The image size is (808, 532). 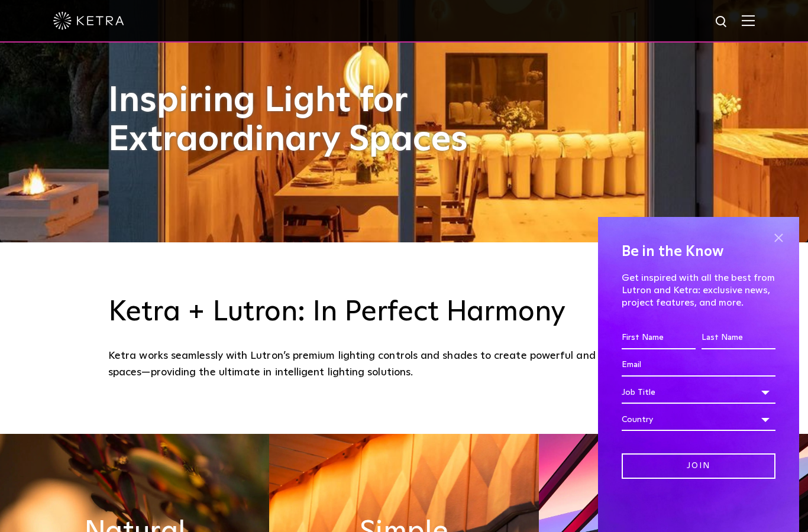 I want to click on input: Last Name, so click(x=739, y=338).